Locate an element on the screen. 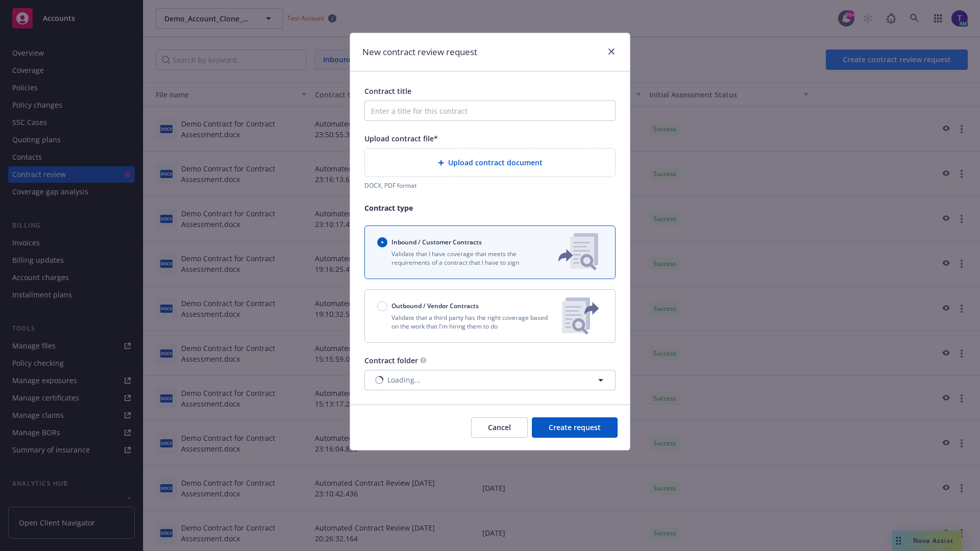  input: Outbound / Vendor Contracts is located at coordinates (382, 306).